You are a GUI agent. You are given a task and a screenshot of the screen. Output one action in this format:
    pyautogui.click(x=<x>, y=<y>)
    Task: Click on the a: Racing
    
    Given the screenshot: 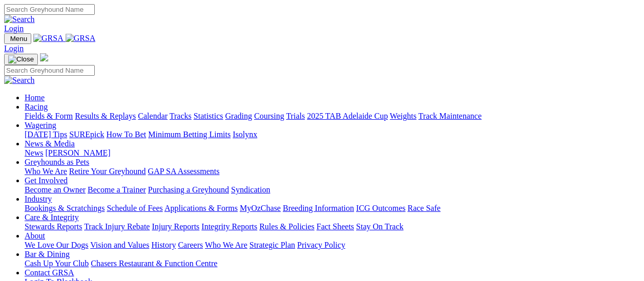 What is the action you would take?
    pyautogui.click(x=36, y=106)
    